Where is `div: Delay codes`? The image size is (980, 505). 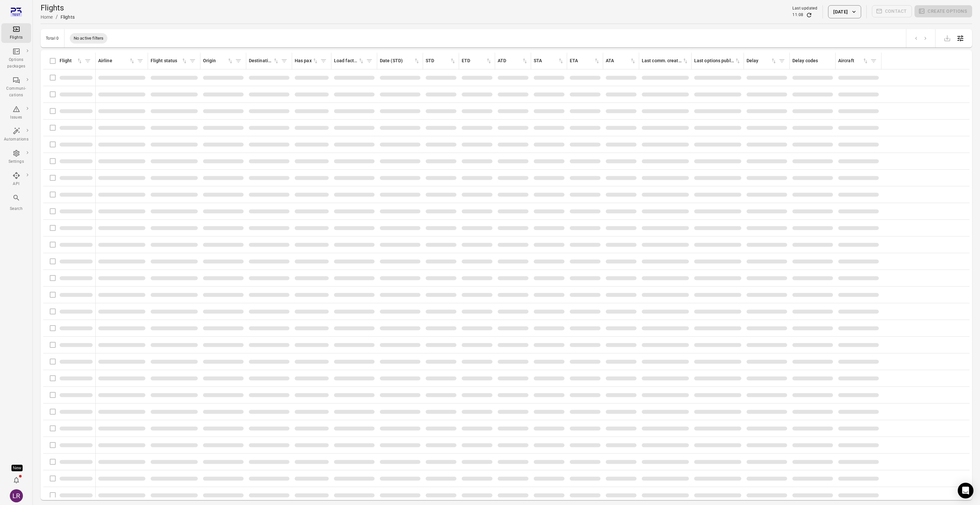 div: Delay codes is located at coordinates (812, 61).